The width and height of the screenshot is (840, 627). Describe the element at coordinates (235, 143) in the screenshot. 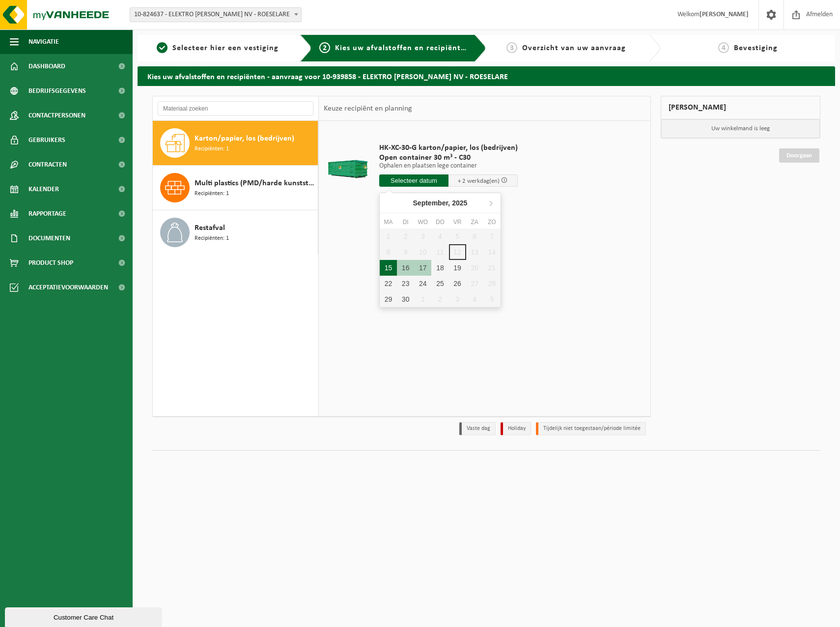

I see `button: Karton/papier, los (bedrijven) Recipiënten: 1` at that location.